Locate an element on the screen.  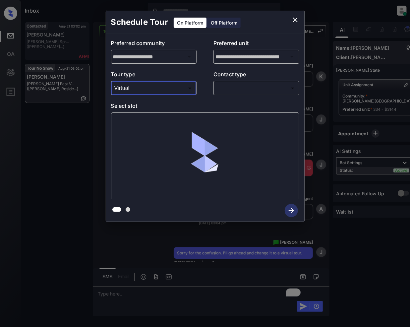
button: btn-next is located at coordinates (291, 211).